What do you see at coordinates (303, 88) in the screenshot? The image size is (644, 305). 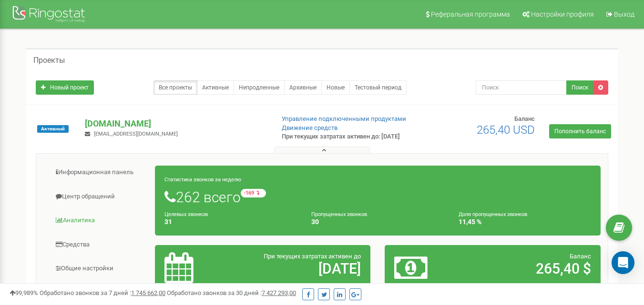 I see `a: Архивные` at bounding box center [303, 88].